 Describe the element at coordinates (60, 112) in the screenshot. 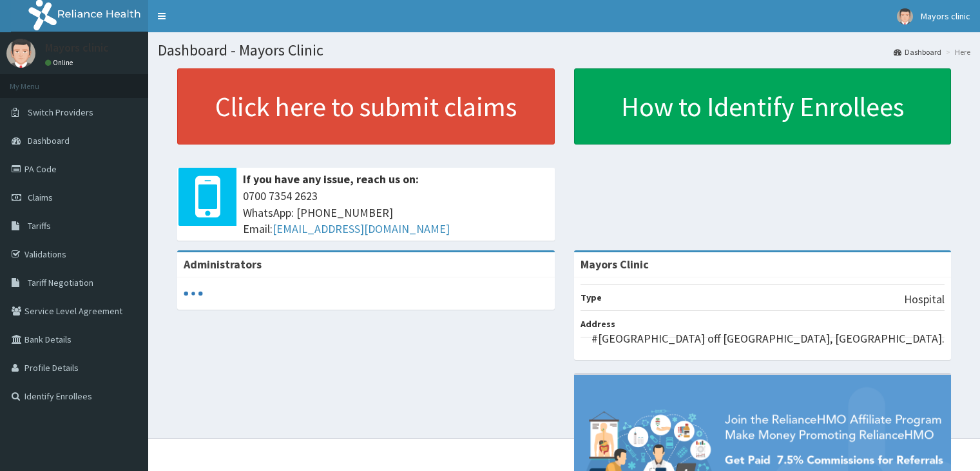

I see `span: Switch Providers` at that location.